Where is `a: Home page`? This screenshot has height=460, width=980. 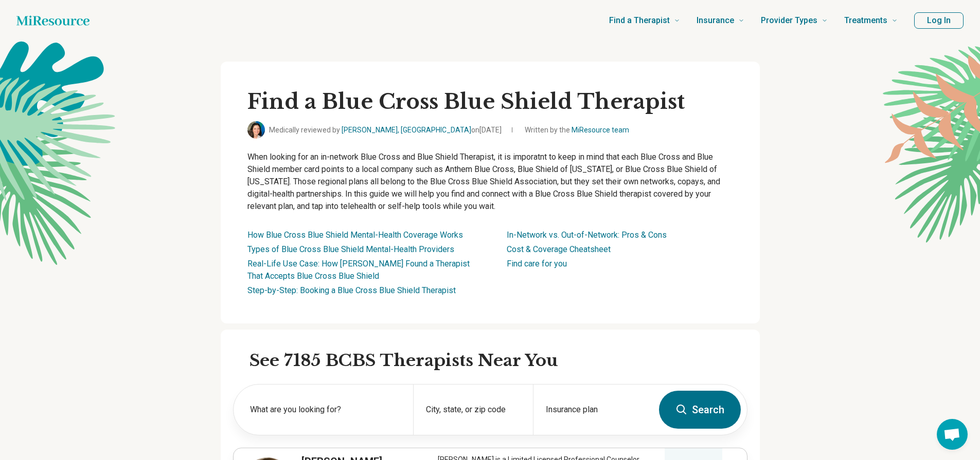 a: Home page is located at coordinates (53, 21).